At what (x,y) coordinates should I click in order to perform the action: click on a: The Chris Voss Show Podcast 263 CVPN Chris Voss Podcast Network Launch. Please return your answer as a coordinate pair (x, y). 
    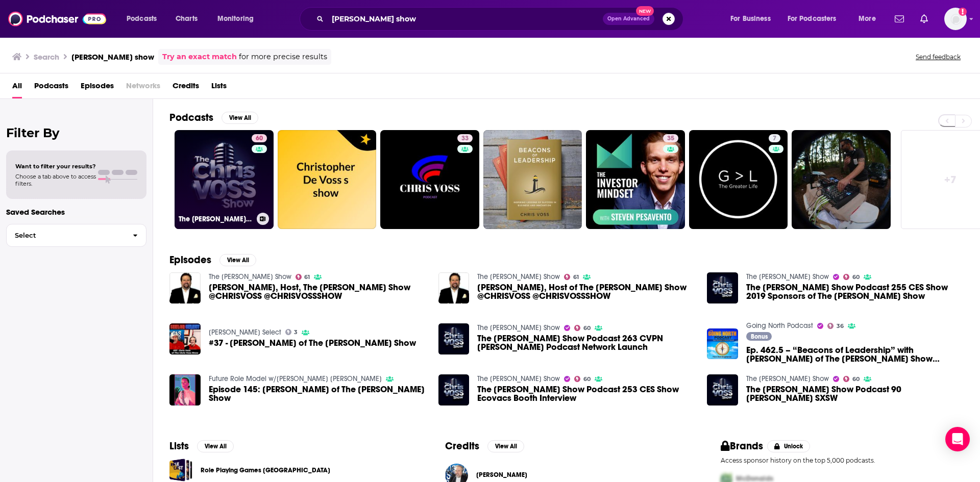
    Looking at the image, I should click on (586, 343).